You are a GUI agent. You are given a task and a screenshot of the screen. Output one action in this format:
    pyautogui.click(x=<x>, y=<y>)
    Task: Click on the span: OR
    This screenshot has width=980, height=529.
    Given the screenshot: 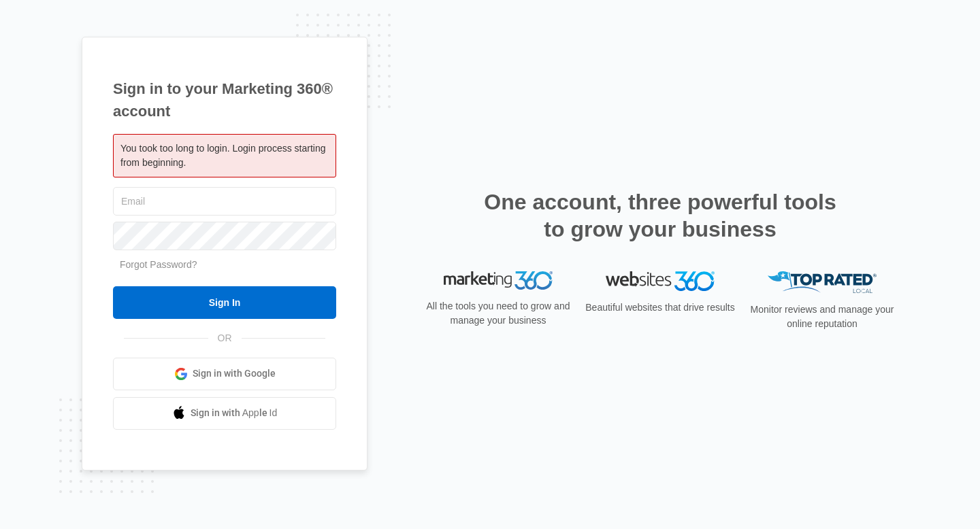 What is the action you would take?
    pyautogui.click(x=225, y=338)
    